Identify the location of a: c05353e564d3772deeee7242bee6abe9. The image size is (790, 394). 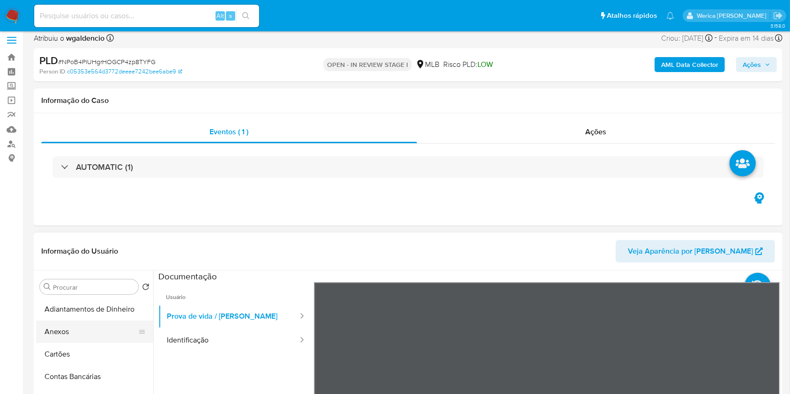
(125, 72).